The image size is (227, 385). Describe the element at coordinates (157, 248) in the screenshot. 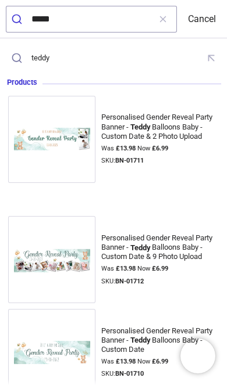

I see `div: Personalised Gender Reveal Party Banner - Balloons Baby - Custom Date & 9 Photo Upload` at that location.